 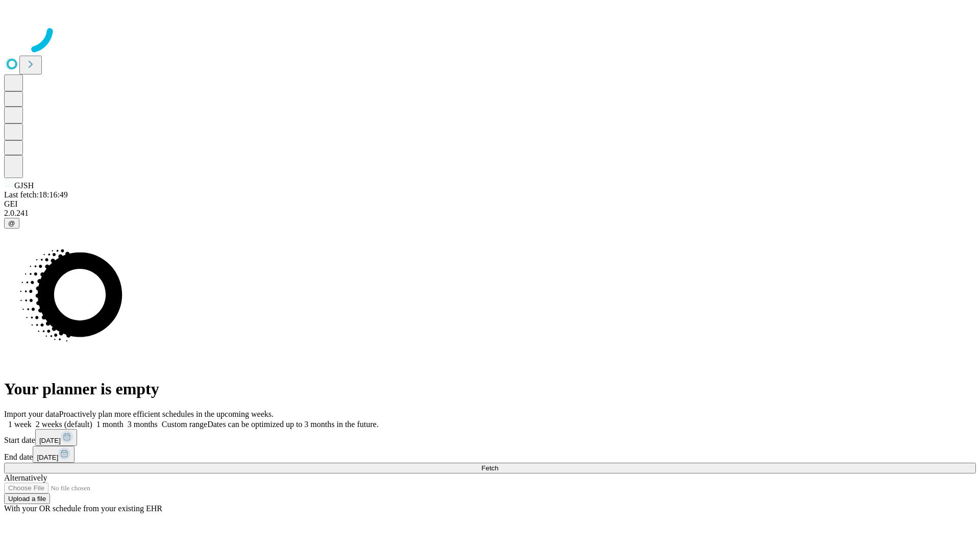 What do you see at coordinates (490, 438) in the screenshot?
I see `div: Start date` at bounding box center [490, 438].